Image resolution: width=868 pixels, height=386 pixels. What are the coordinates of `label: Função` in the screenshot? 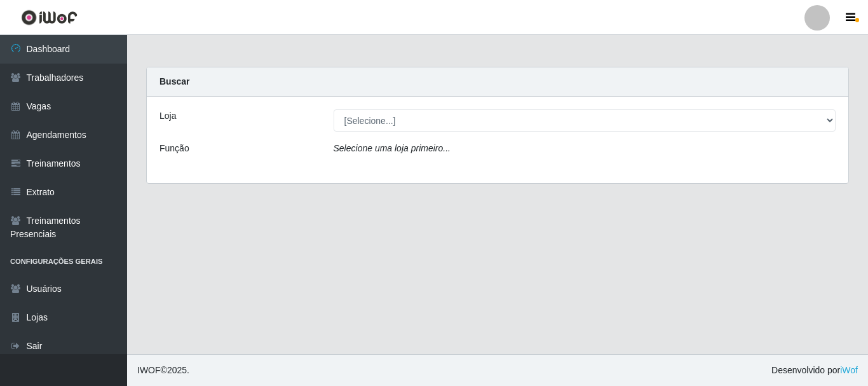 It's located at (174, 148).